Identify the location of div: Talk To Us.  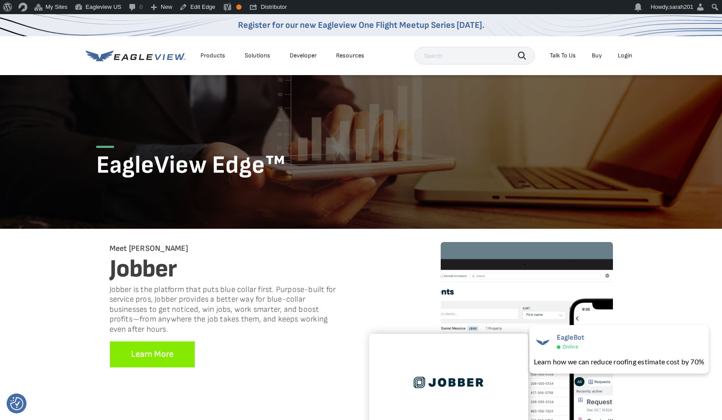
(562, 56).